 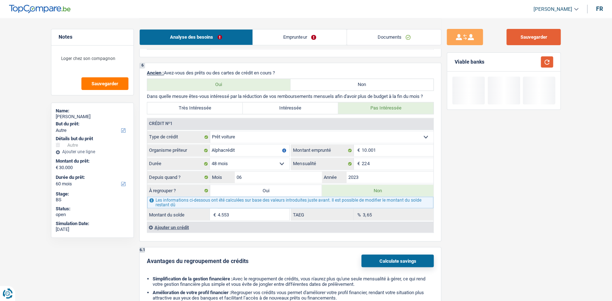 I want to click on input: AAAA, so click(x=390, y=177).